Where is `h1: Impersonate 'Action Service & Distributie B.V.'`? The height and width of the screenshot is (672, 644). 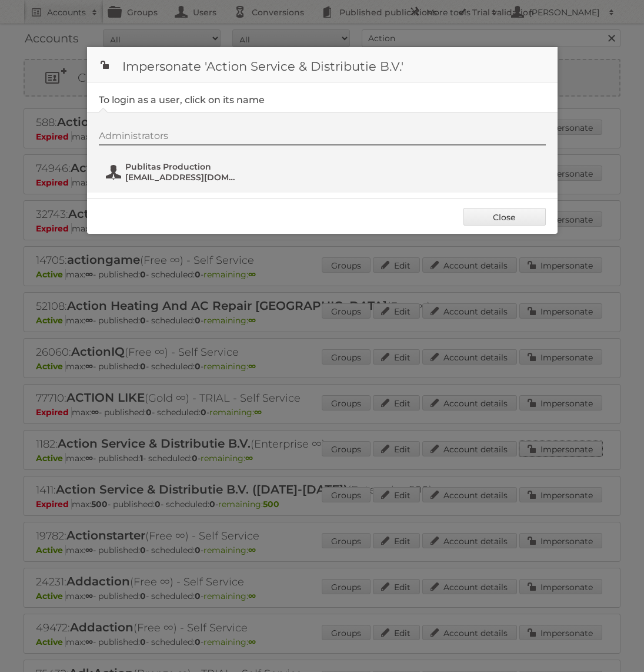 h1: Impersonate 'Action Service & Distributie B.V.' is located at coordinates (323, 64).